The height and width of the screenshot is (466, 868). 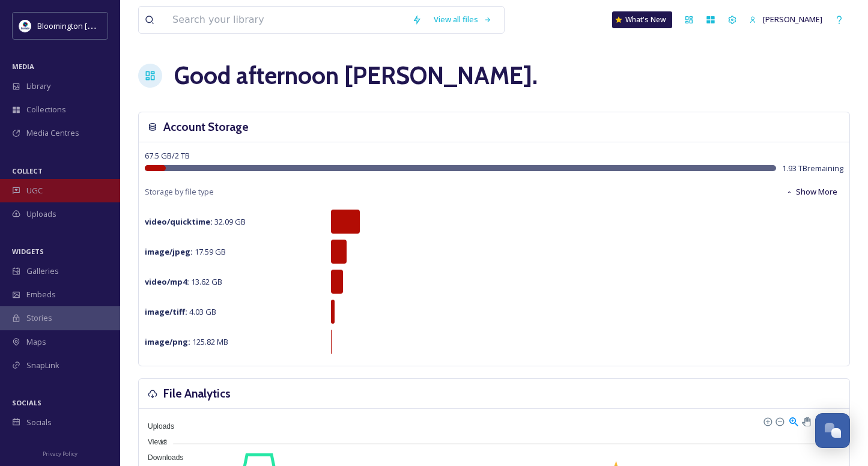 I want to click on span: MEDIA, so click(x=23, y=66).